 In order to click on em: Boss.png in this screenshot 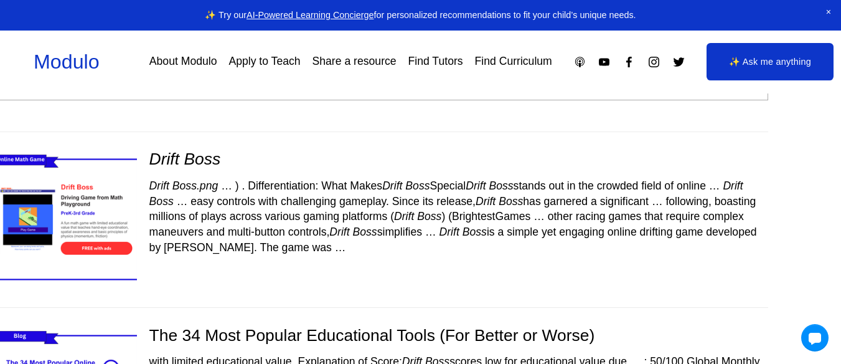, I will do `click(195, 186)`.